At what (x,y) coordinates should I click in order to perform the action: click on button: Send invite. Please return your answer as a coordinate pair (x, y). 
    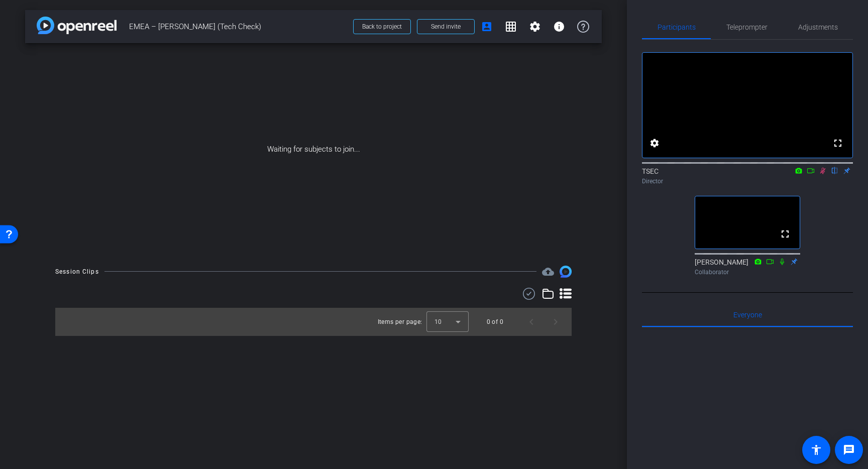
    Looking at the image, I should click on (445, 26).